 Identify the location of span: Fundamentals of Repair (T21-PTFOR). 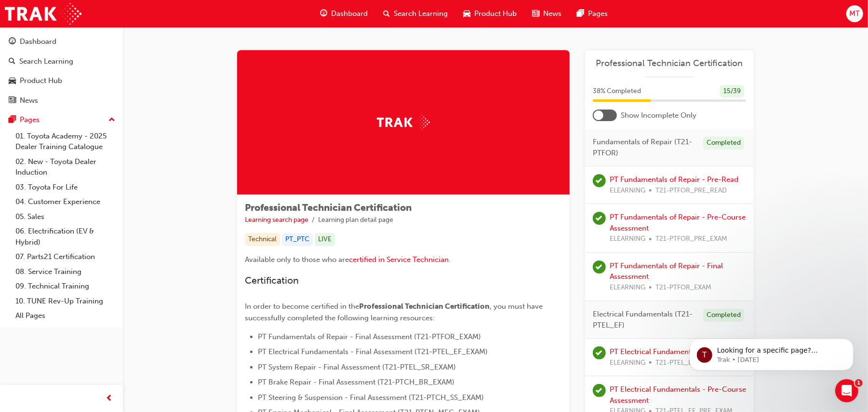
(644, 147).